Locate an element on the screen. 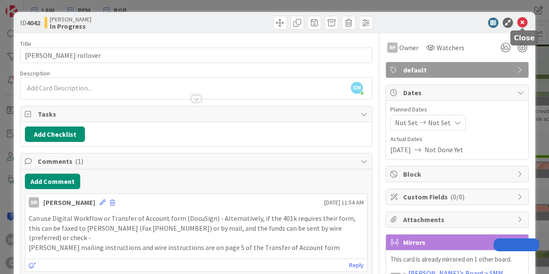  span: Dates is located at coordinates (458, 93).